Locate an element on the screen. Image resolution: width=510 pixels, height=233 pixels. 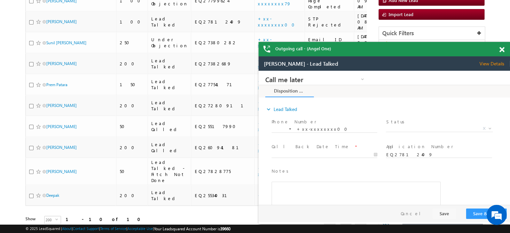
a: +xx-xxxxxxxx45 is located at coordinates (279, 195).